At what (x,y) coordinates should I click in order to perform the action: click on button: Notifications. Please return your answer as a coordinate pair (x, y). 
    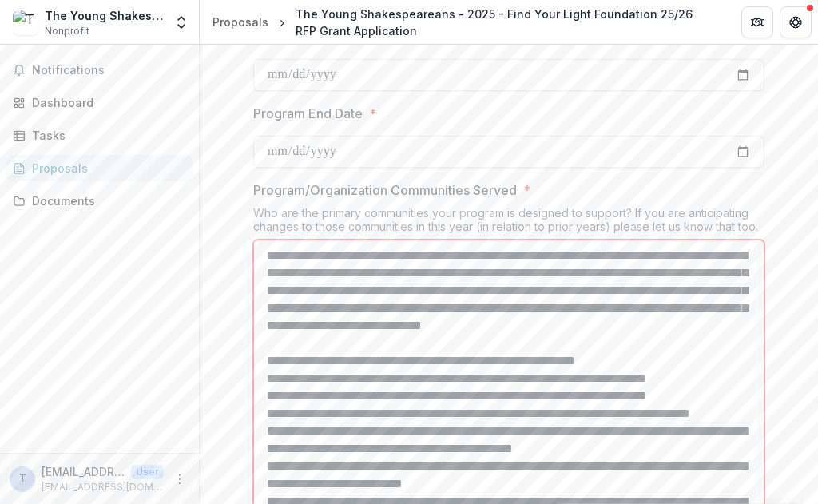
    Looking at the image, I should click on (99, 70).